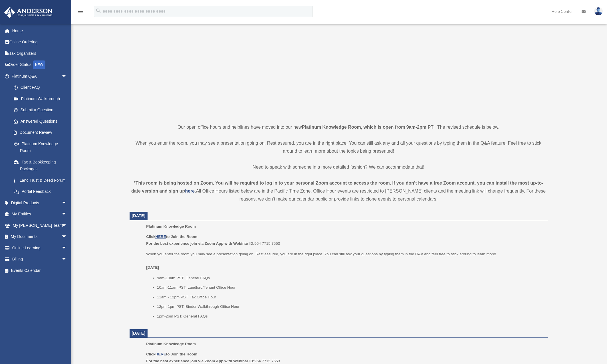  Describe the element at coordinates (39, 31) in the screenshot. I see `a: Home` at that location.